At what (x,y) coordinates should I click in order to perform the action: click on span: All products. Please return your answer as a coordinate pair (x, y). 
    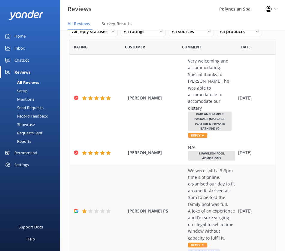
    Looking at the image, I should click on (234, 32).